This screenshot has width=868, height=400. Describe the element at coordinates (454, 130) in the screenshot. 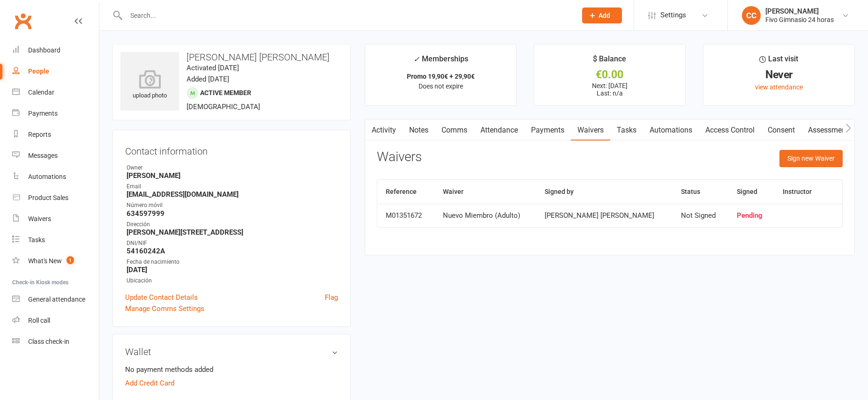

I see `a: Comms` at that location.